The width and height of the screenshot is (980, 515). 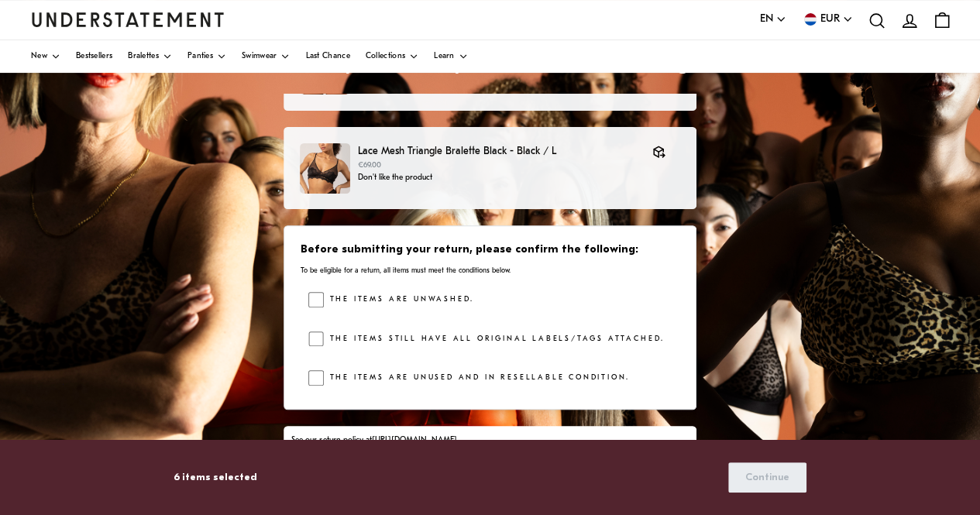 I want to click on span: Learn, so click(x=443, y=56).